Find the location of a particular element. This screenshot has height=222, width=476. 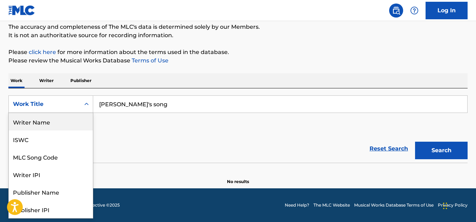

a: Terms of Use is located at coordinates (149, 60).